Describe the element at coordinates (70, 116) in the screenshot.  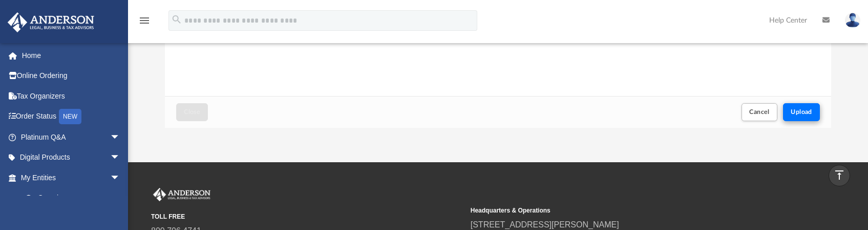
I see `div: NEW` at that location.